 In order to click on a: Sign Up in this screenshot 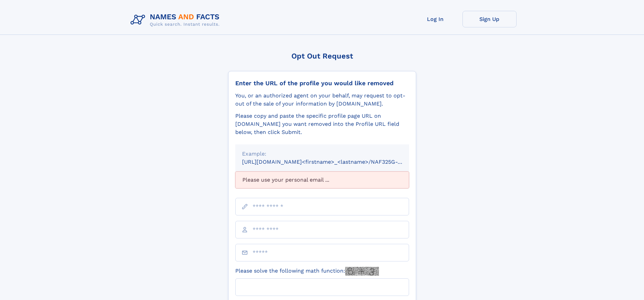, I will do `click(490, 19)`.